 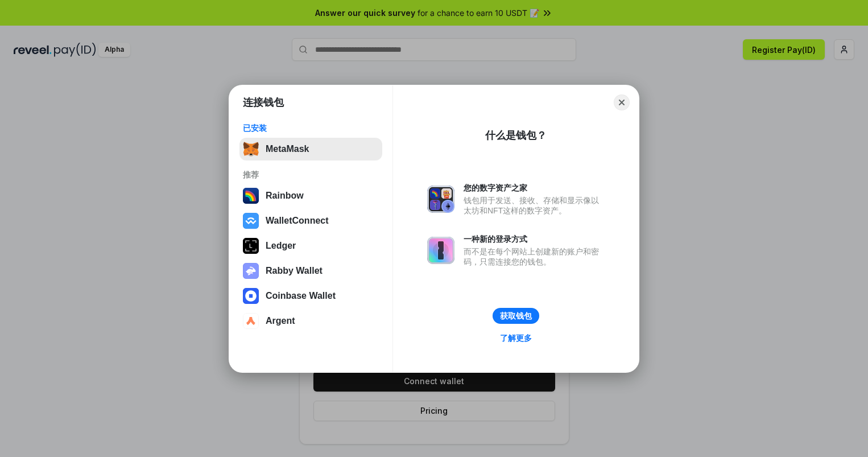 I want to click on div: Coinbase Wallet, so click(x=300, y=296).